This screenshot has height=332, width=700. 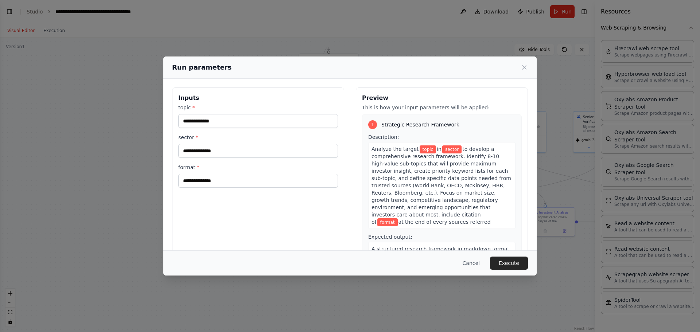 What do you see at coordinates (373, 125) in the screenshot?
I see `div: 1` at bounding box center [373, 125].